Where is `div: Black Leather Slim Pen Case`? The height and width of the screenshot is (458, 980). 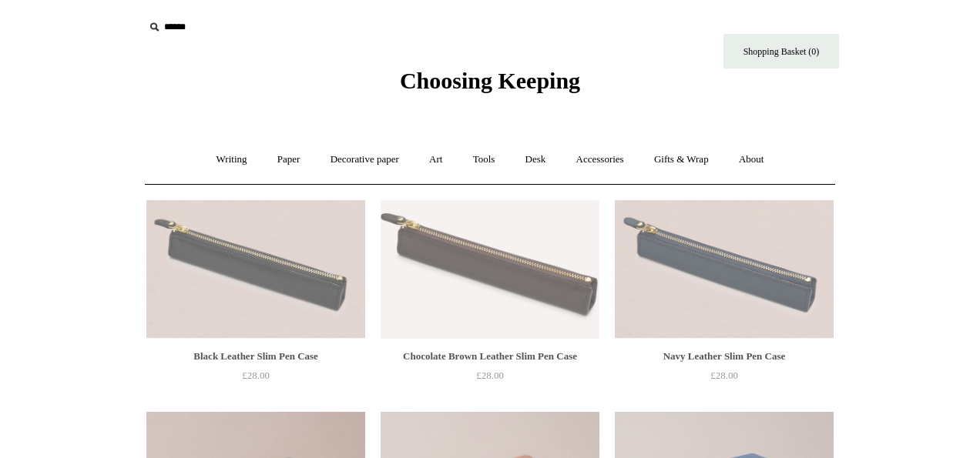 div: Black Leather Slim Pen Case is located at coordinates (256, 356).